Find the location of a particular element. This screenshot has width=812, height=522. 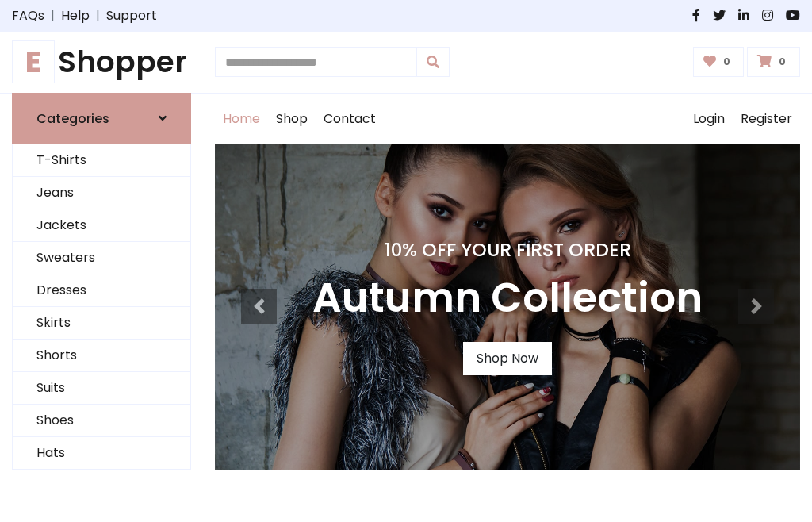

a: Shop is located at coordinates (292, 119).